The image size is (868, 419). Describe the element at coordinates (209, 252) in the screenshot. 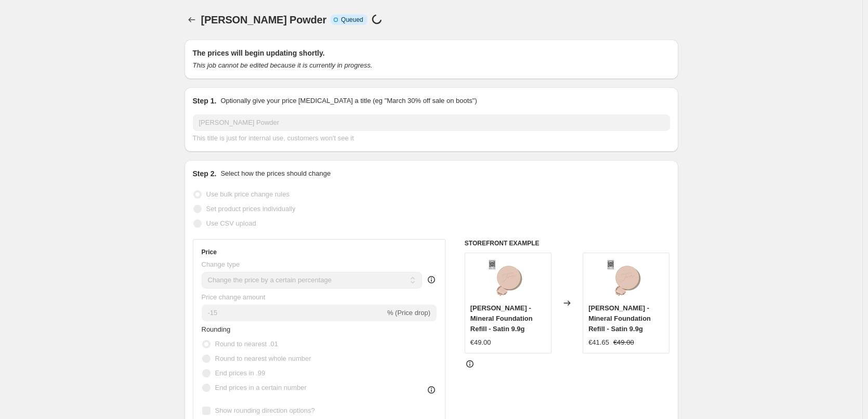

I see `h3: Price` at that location.